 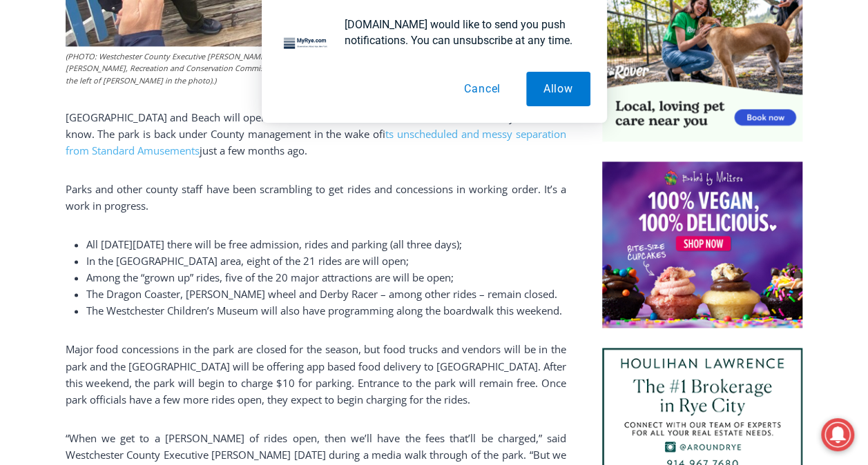 I want to click on img: notification icon, so click(x=306, y=44).